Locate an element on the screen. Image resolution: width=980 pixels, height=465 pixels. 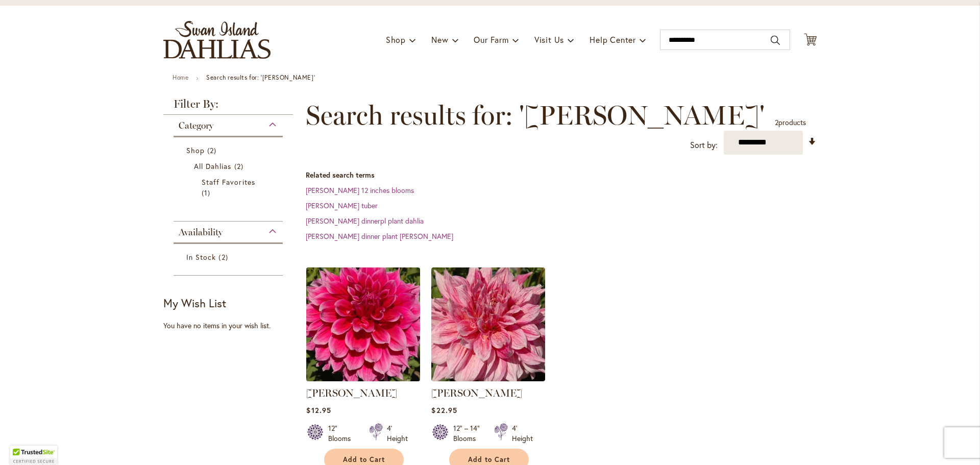
div: You have no items in your wish list. is located at coordinates (231, 326).